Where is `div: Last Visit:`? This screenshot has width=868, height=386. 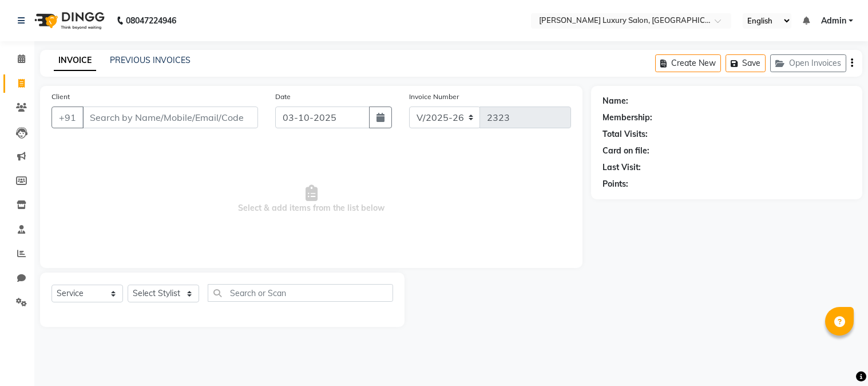
div: Last Visit: is located at coordinates (621, 167).